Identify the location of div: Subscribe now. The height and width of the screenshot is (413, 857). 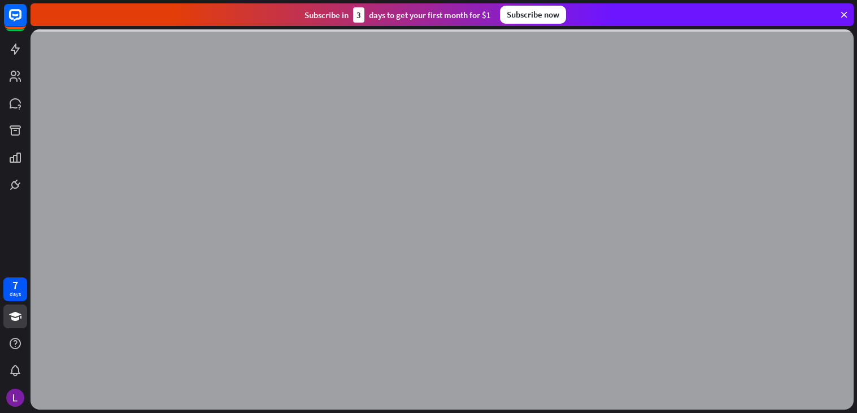
(532, 15).